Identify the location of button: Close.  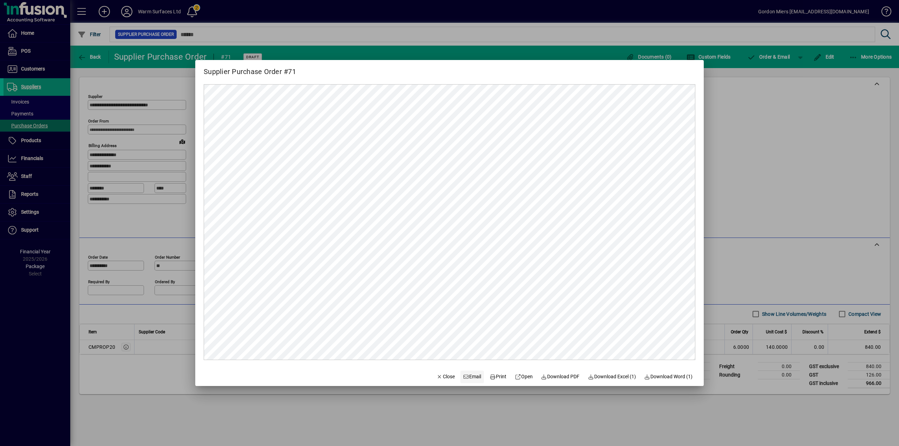
(446, 377).